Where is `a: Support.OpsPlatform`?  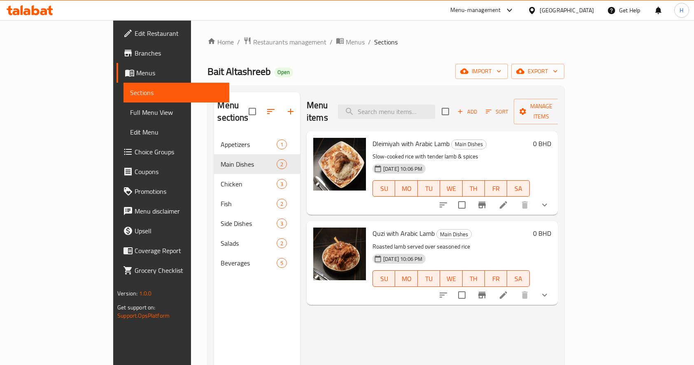
a: Support.OpsPlatform is located at coordinates (143, 316).